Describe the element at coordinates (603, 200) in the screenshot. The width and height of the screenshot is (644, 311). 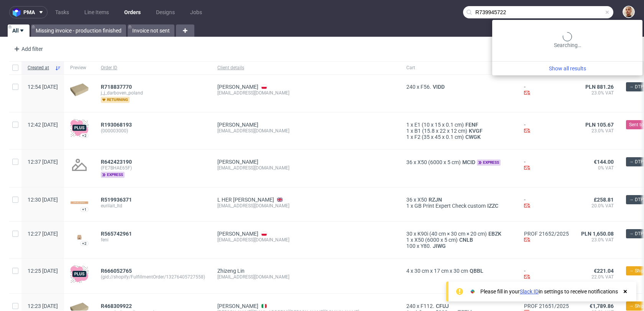
I see `span: £258.81` at that location.